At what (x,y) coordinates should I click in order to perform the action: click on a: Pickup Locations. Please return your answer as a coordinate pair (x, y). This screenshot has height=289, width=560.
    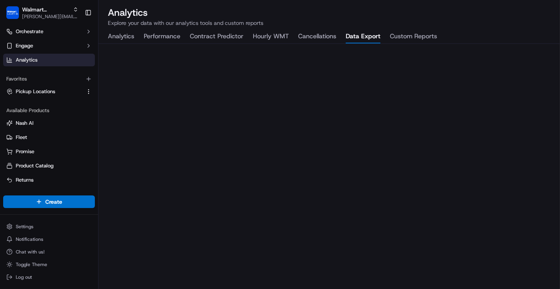
    Looking at the image, I should click on (44, 91).